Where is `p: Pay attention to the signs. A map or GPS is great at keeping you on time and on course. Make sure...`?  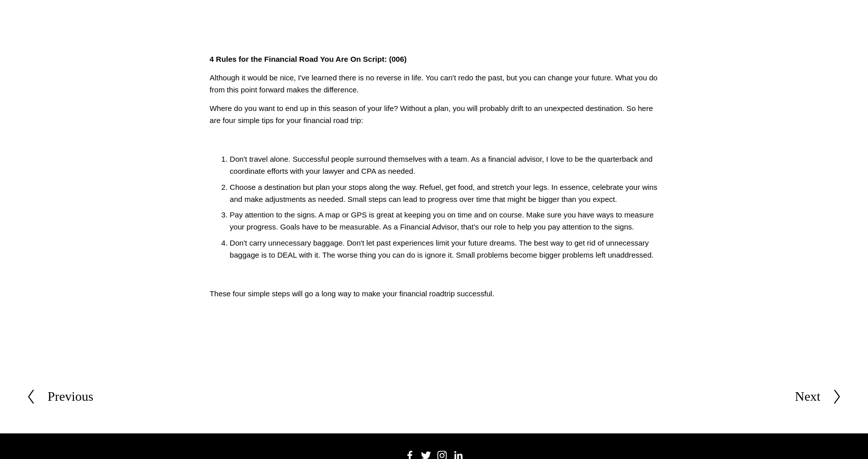
p: Pay attention to the signs. A map or GPS is great at keeping you on time and on course. Make sure... is located at coordinates (444, 221).